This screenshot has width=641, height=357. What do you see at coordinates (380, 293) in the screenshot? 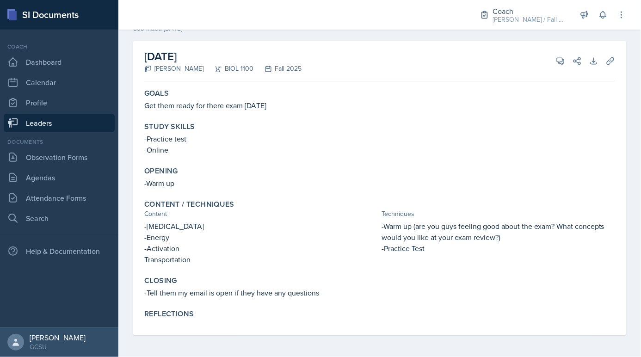
I see `p: -Tell them my email is open if they have any questions` at bounding box center [380, 293].